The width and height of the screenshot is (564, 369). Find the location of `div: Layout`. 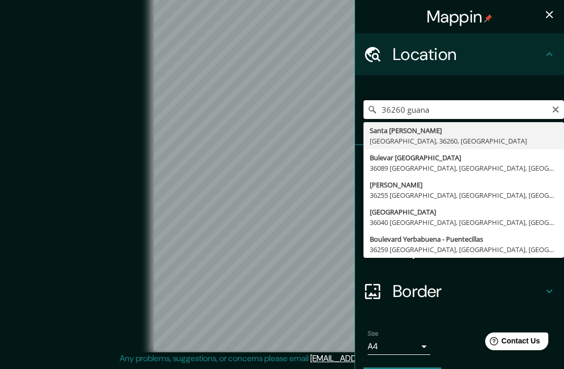

div: Layout is located at coordinates (459, 250).